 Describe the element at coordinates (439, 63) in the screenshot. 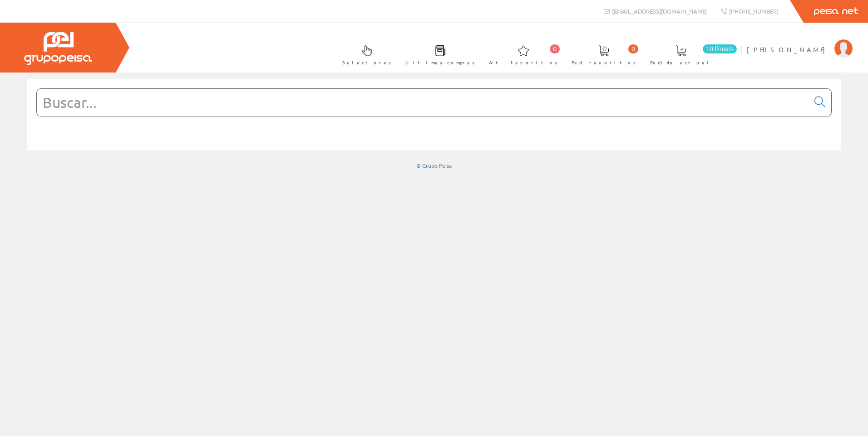

I see `span: Últimas compras` at that location.